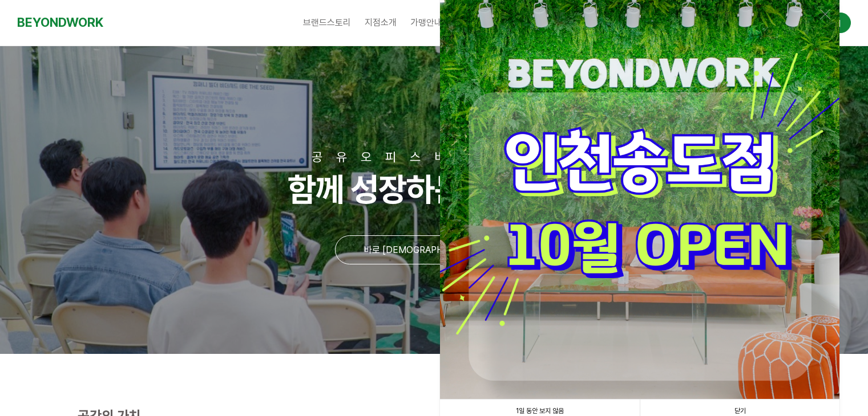  What do you see at coordinates (381, 22) in the screenshot?
I see `span: 지점소개` at bounding box center [381, 22].